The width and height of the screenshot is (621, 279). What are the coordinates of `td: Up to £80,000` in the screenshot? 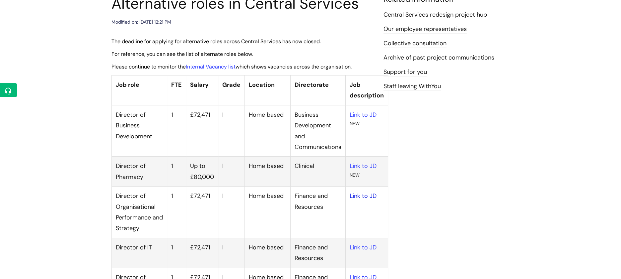 It's located at (202, 171).